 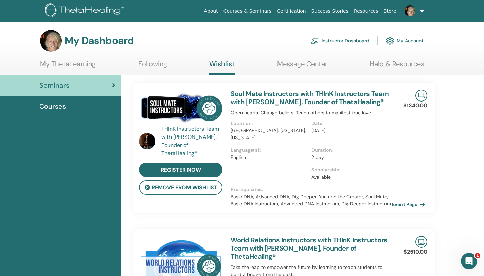 What do you see at coordinates (291, 11) in the screenshot?
I see `a: Certification` at bounding box center [291, 11].